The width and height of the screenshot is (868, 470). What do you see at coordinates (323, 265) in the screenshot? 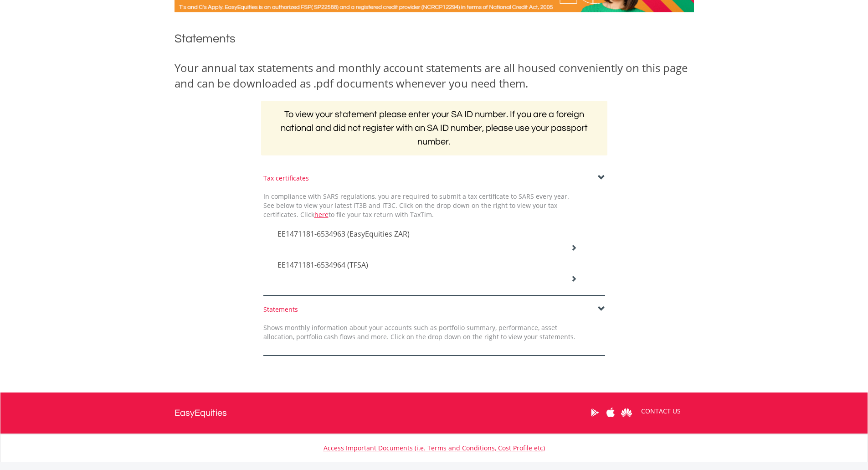
I see `span: EE1471181-6534964 (TFSA)` at bounding box center [323, 265].